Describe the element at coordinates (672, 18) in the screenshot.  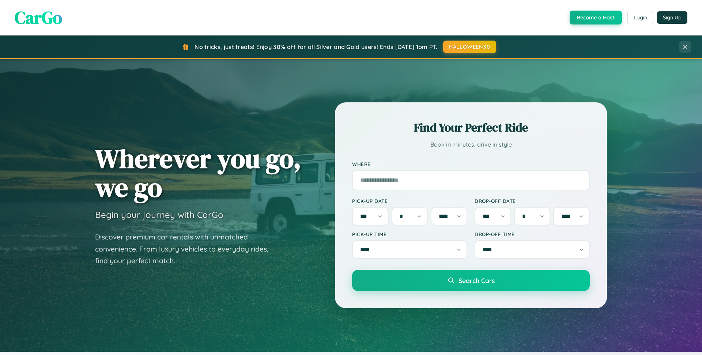
I see `button: Sign Up` at that location.